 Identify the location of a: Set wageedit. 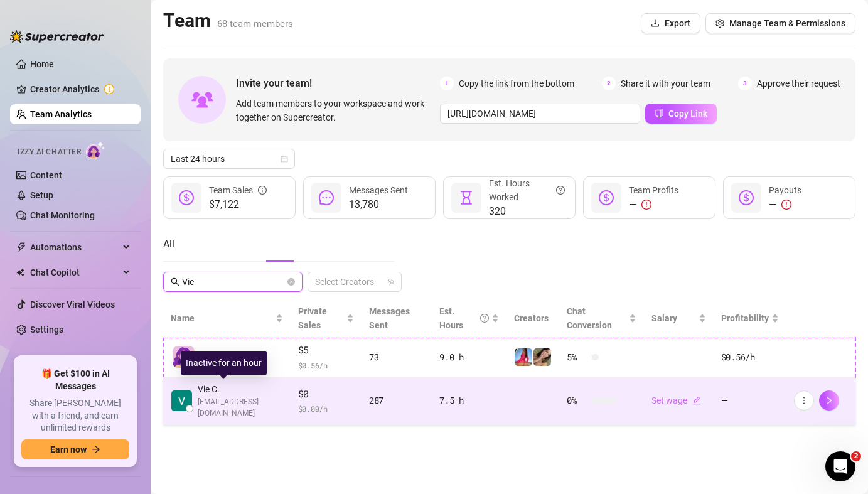
(676, 400).